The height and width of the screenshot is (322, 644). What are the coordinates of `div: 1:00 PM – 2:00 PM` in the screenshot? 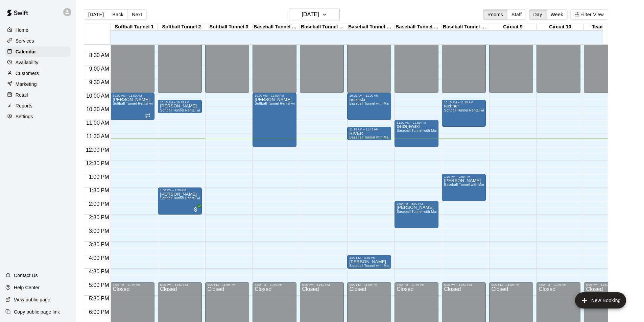 It's located at (464, 177).